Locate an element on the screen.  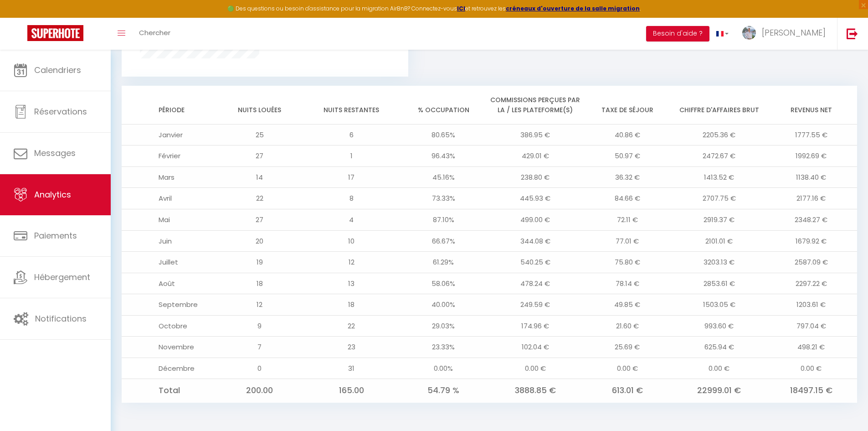
td: Mai is located at coordinates (168, 219).